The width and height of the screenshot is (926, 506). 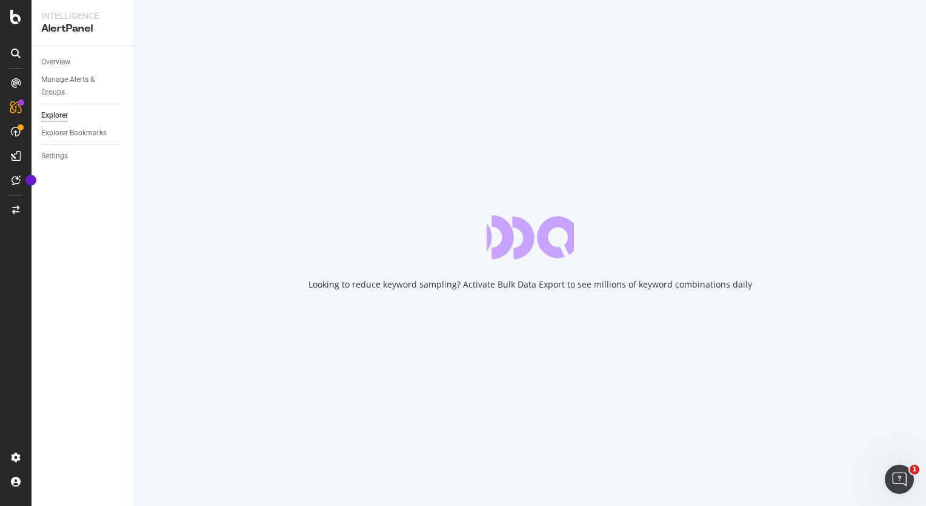 I want to click on div: Tooltip anchor, so click(x=31, y=180).